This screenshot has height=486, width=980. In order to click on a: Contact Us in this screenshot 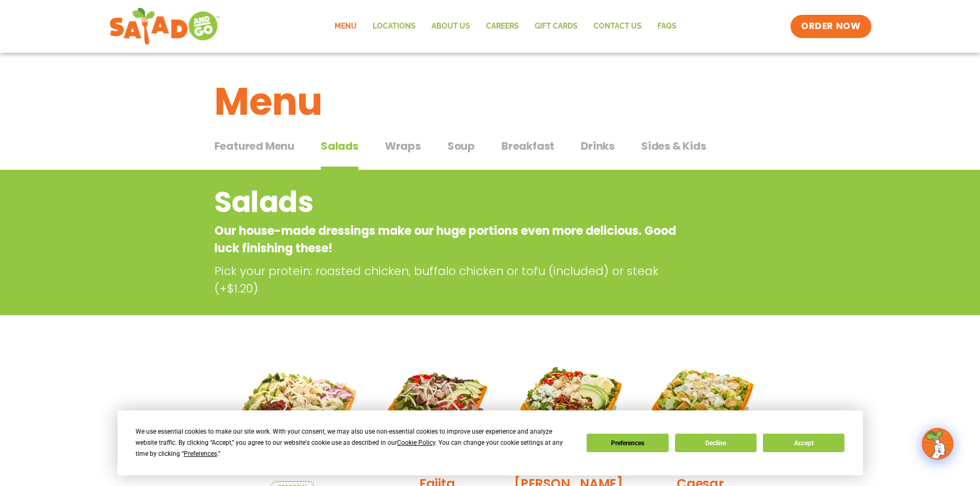, I will do `click(617, 27)`.